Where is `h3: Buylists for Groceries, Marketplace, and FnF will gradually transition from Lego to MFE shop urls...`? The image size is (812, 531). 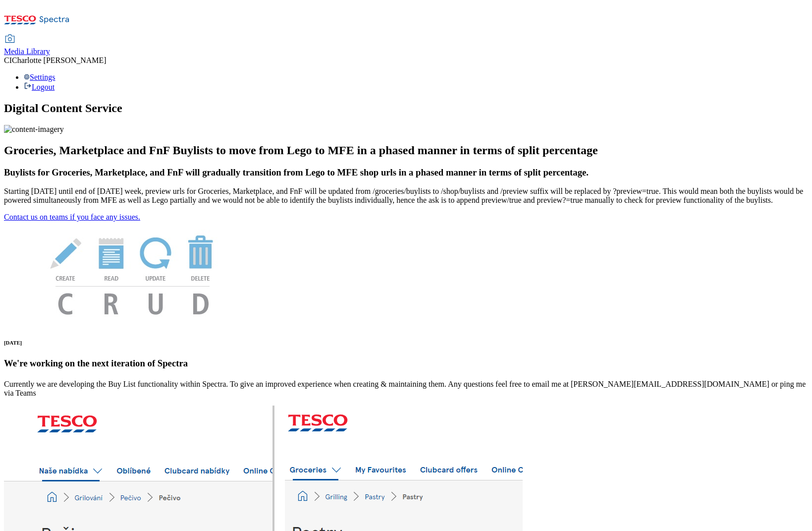
h3: Buylists for Groceries, Marketplace, and FnF will gradually transition from Lego to MFE shop urls... is located at coordinates (406, 173).